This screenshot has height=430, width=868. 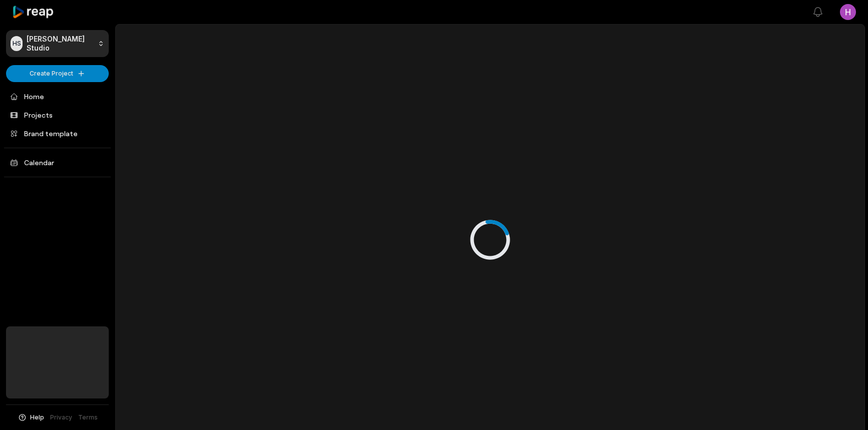 What do you see at coordinates (37, 418) in the screenshot?
I see `span: Help` at bounding box center [37, 418].